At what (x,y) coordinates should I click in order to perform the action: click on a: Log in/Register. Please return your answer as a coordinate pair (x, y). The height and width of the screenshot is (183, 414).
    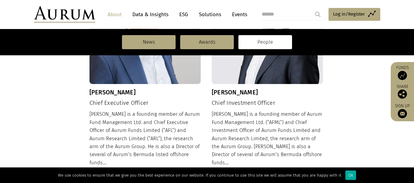
    Looking at the image, I should click on (354, 14).